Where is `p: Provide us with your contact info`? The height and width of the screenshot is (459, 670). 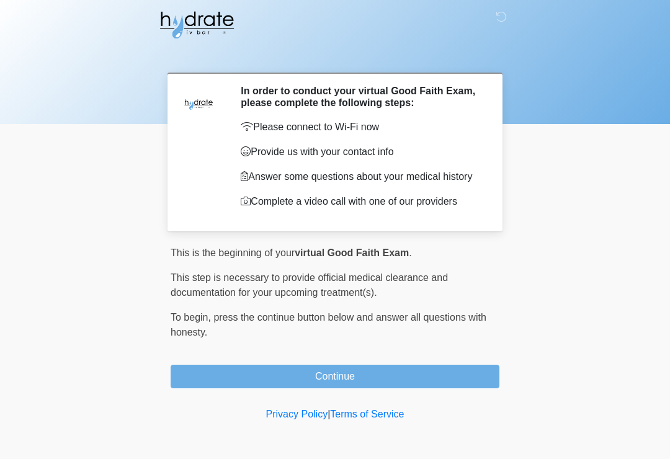
p: Provide us with your contact info is located at coordinates (360, 152).